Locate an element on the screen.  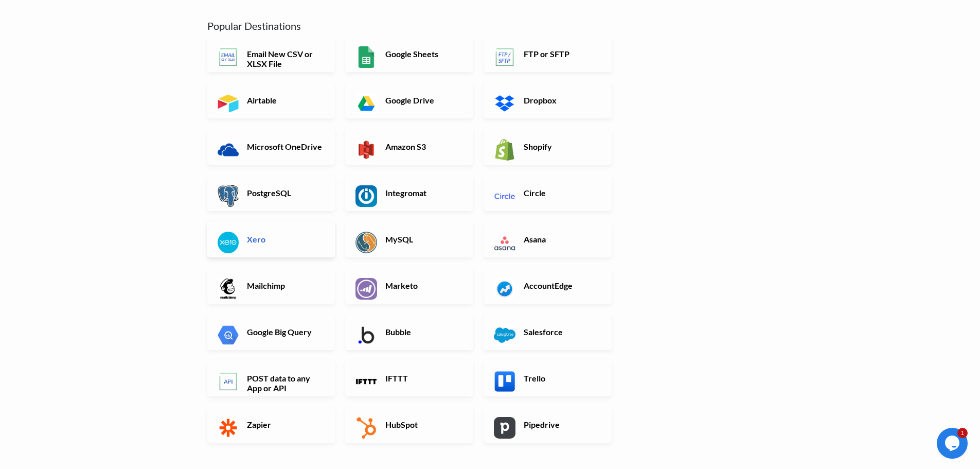
h6: PostgreSQL is located at coordinates (284, 192).